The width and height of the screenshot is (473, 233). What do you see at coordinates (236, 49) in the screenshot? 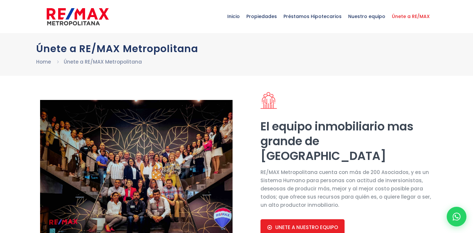
I see `h1: Únete a RE/MAX Metropolitana` at bounding box center [236, 49].